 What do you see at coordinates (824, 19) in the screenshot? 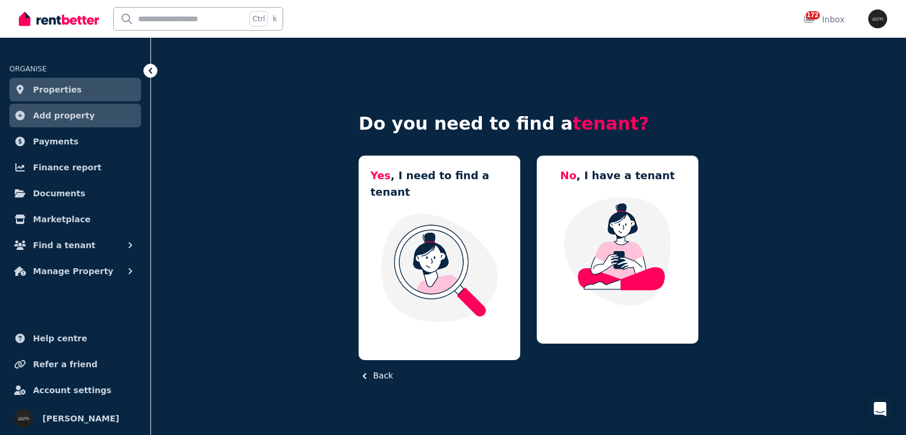
I see `div: Inbox` at bounding box center [824, 19].